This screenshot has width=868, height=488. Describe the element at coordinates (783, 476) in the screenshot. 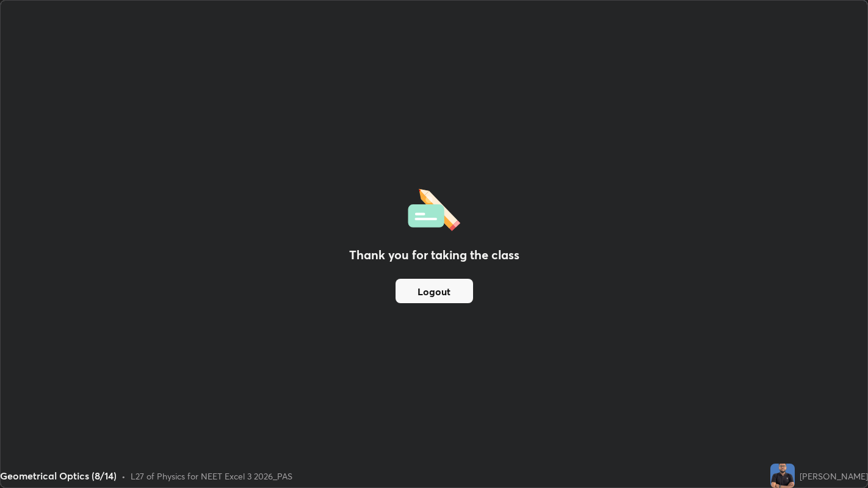

I see `img: 515d0b2924f94124867c2b820f502d57.jpg` at that location.